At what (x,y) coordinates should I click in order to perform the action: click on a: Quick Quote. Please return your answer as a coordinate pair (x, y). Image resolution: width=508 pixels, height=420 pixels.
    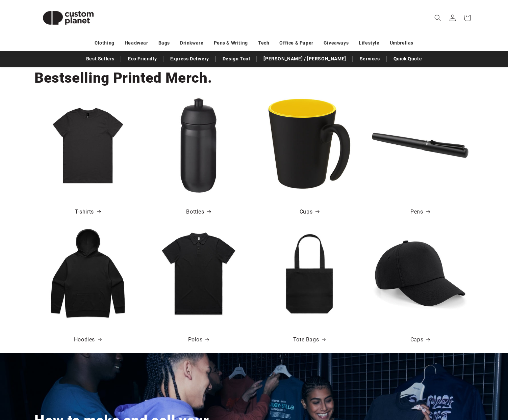
    Looking at the image, I should click on (408, 59).